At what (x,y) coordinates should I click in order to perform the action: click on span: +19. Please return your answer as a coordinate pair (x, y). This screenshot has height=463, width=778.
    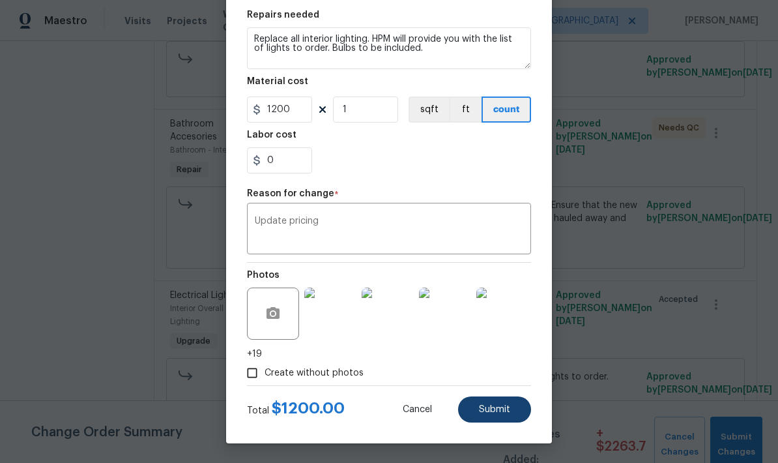
    Looking at the image, I should click on (254, 354).